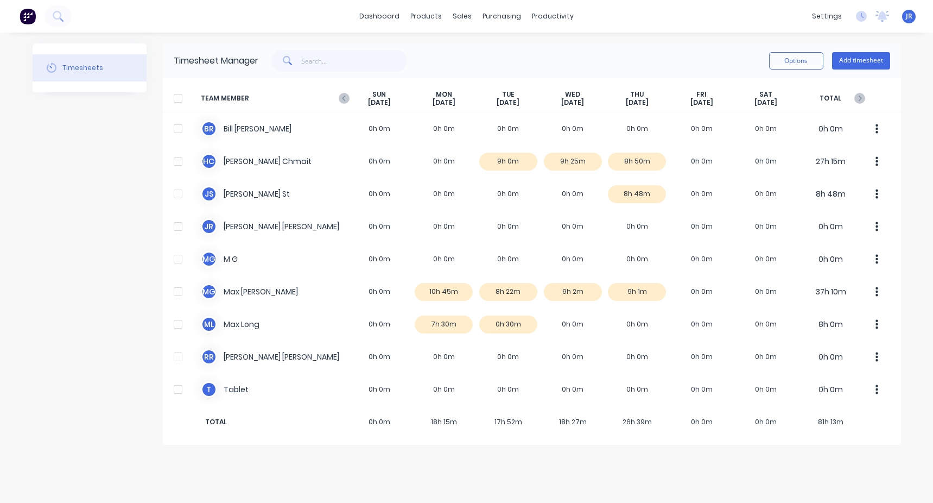 This screenshot has height=503, width=933. Describe the element at coordinates (380, 16) in the screenshot. I see `a: dashboard` at that location.